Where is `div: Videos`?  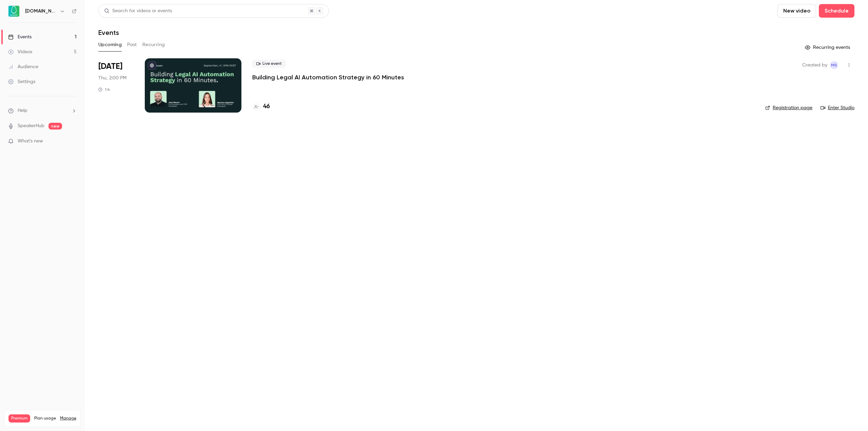 div: Videos is located at coordinates (20, 52).